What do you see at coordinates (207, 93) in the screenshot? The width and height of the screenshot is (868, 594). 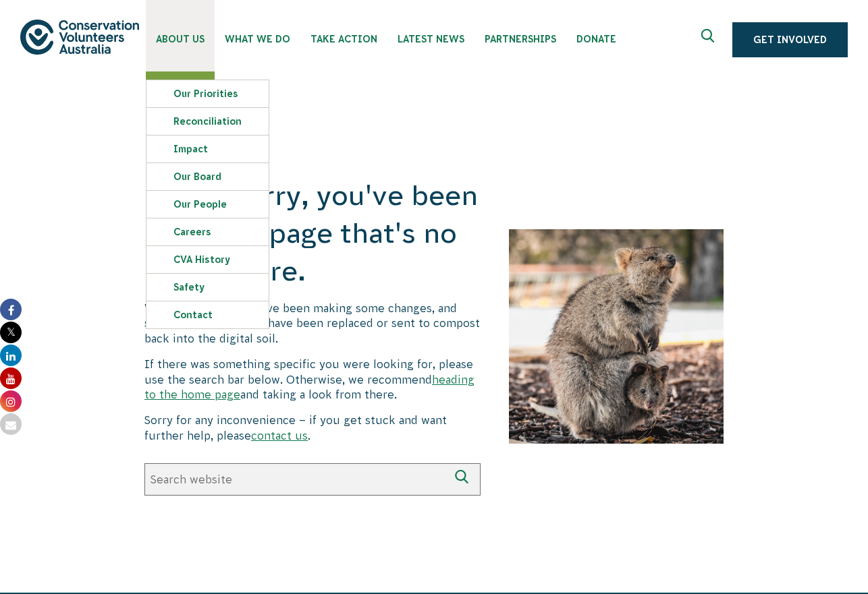 I see `a: Our Priorities` at bounding box center [207, 93].